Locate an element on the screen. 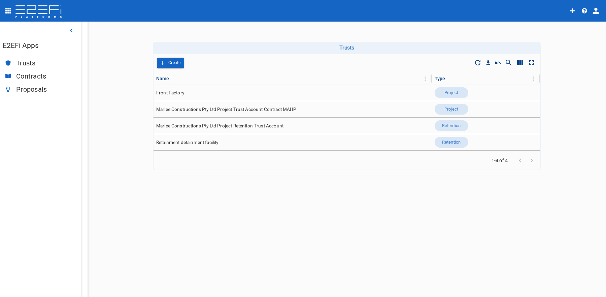  button: Toggle full screen is located at coordinates (532, 63).